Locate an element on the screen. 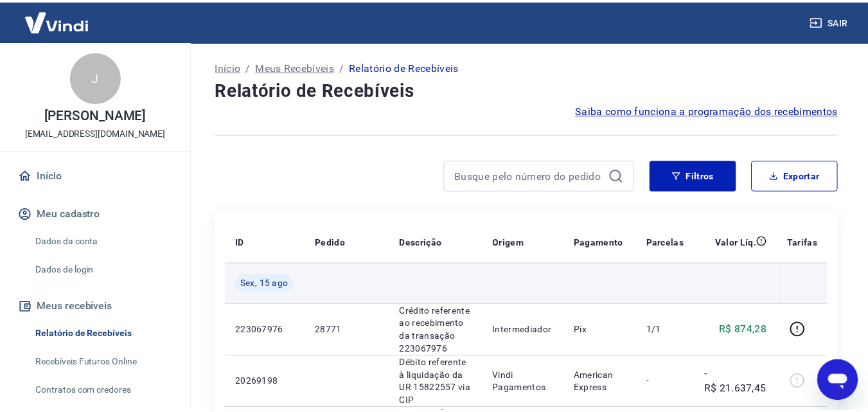  p: 28771 is located at coordinates (350, 331).